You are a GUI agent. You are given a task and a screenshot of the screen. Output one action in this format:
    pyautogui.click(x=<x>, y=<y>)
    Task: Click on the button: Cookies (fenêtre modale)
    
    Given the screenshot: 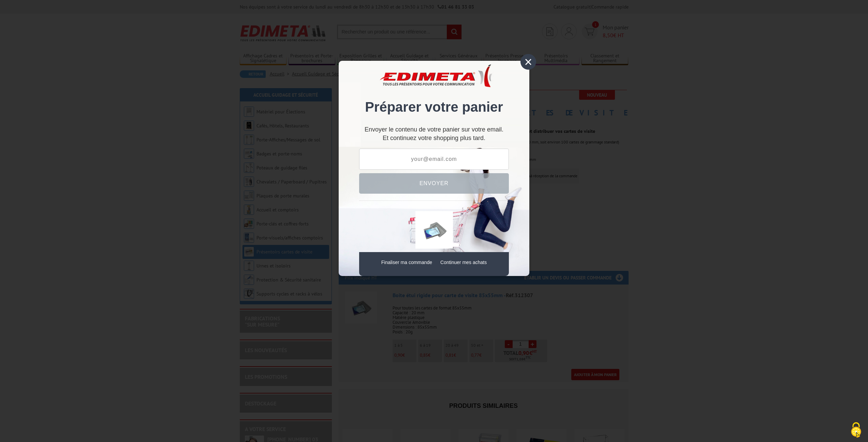 What is the action you would take?
    pyautogui.click(x=856, y=430)
    